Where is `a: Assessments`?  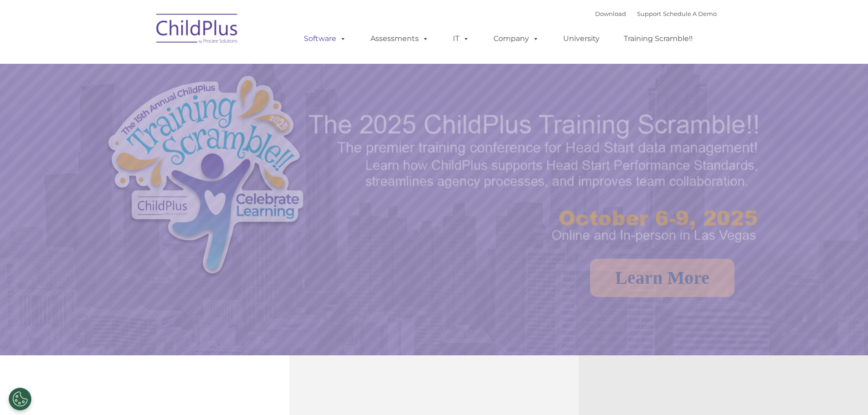
a: Assessments is located at coordinates (400, 39).